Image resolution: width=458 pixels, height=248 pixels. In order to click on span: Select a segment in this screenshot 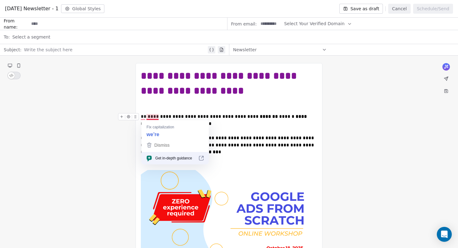, I will do `click(31, 37)`.